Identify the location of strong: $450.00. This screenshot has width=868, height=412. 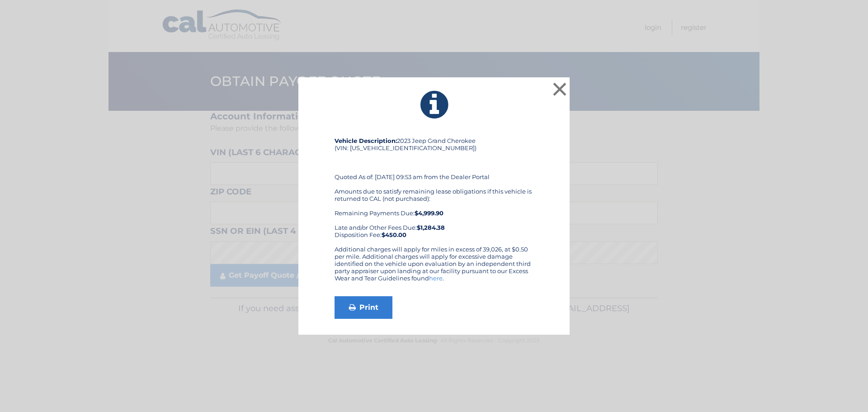
(394, 235).